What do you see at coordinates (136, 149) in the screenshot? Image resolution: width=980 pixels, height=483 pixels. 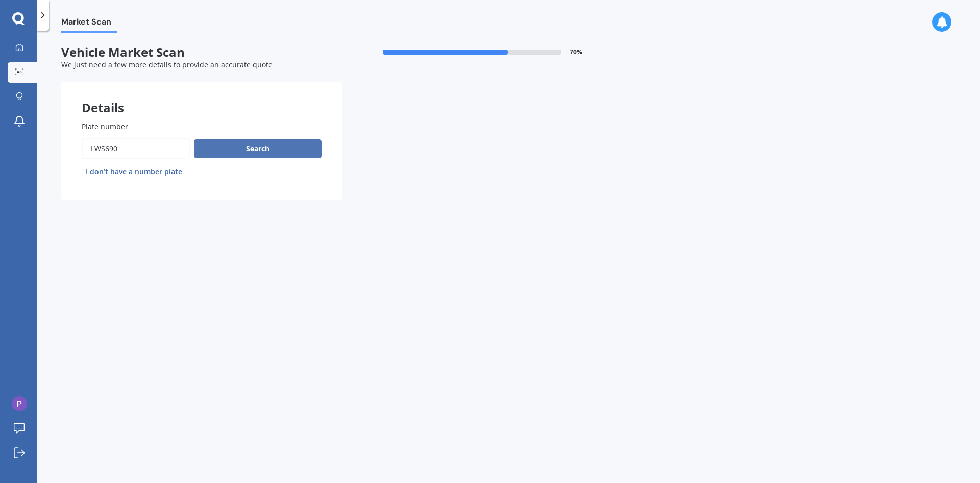 I see `input: Enter plate number` at bounding box center [136, 149].